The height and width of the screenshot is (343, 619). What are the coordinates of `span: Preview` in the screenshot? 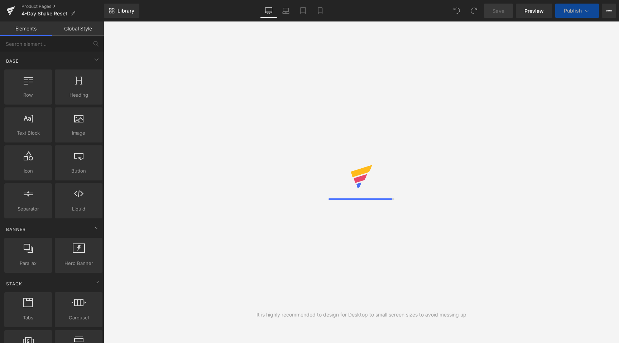 It's located at (534, 11).